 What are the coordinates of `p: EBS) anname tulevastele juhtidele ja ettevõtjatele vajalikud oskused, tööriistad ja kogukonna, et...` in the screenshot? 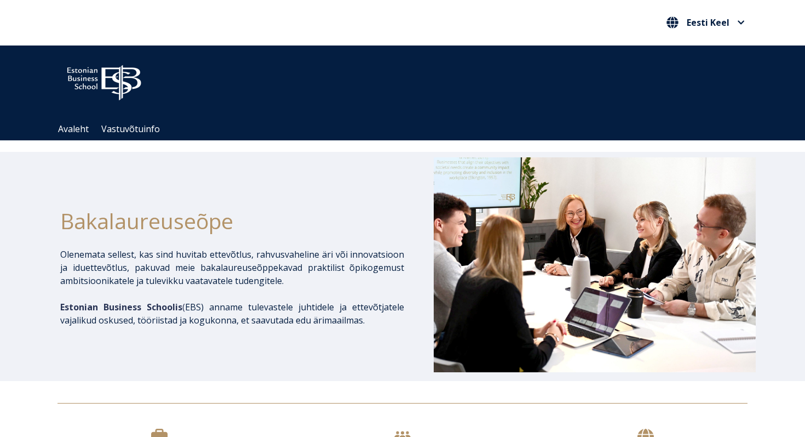 It's located at (232, 313).